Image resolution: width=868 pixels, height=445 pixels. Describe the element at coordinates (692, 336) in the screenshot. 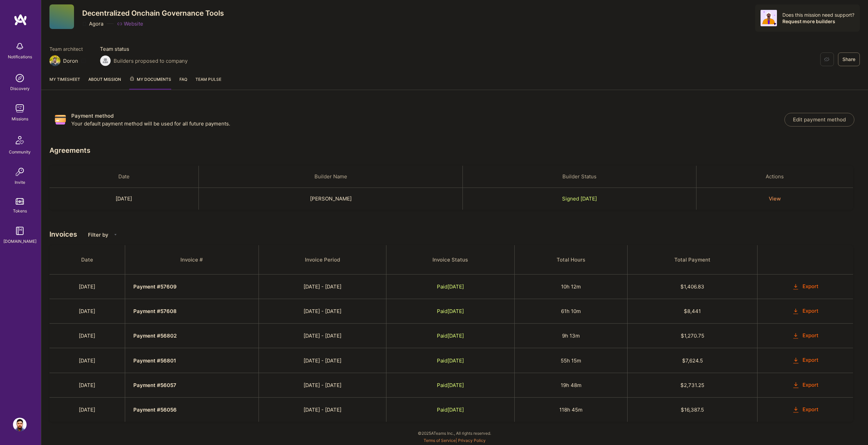

I see `td: $ 1,270.75` at that location.